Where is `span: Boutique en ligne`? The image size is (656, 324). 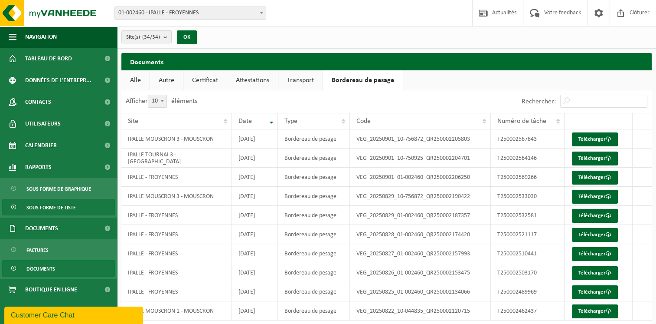 span: Boutique en ligne is located at coordinates (51, 289).